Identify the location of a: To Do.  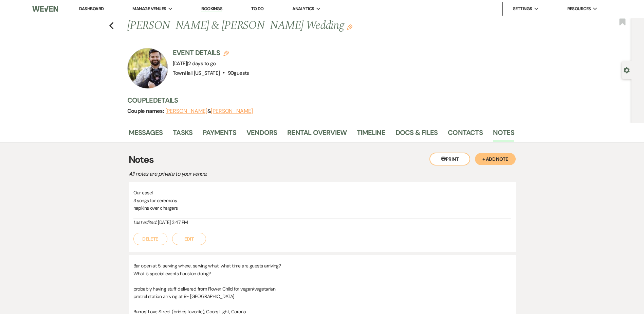
(257, 9).